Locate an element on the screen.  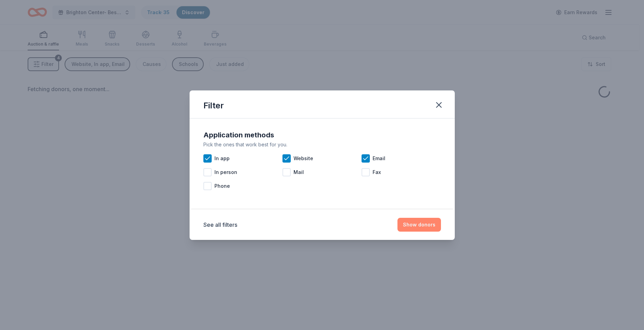
span: Fax is located at coordinates (376, 172).